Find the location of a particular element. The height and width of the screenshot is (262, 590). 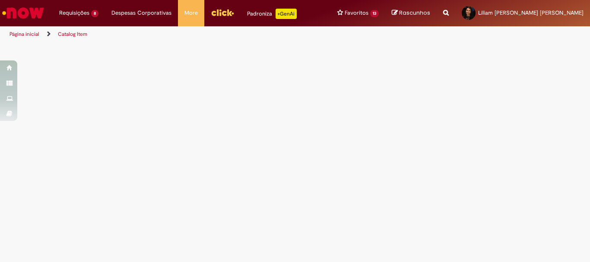

span: 8 is located at coordinates (95, 13).